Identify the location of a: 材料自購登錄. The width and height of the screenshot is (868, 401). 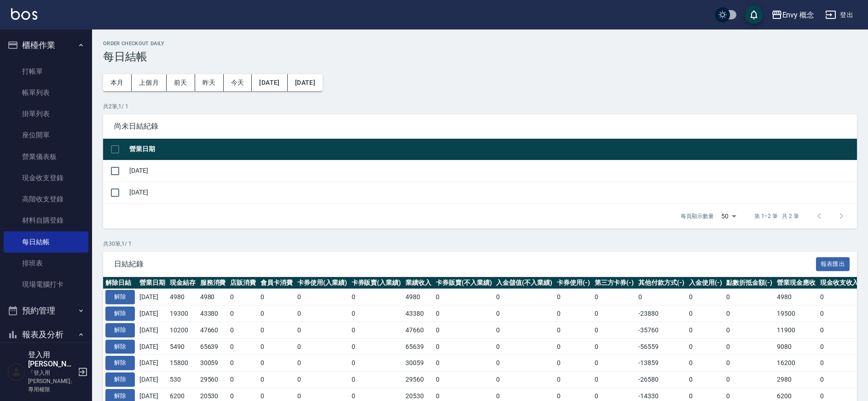
(46, 221).